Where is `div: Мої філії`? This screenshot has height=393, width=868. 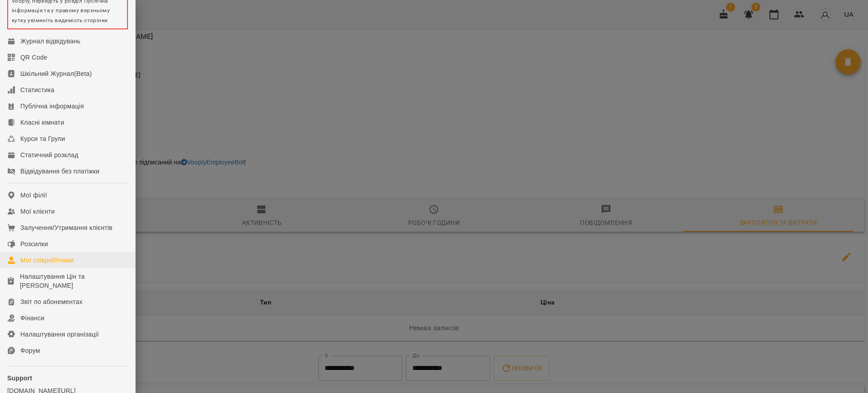 div: Мої філії is located at coordinates (34, 195).